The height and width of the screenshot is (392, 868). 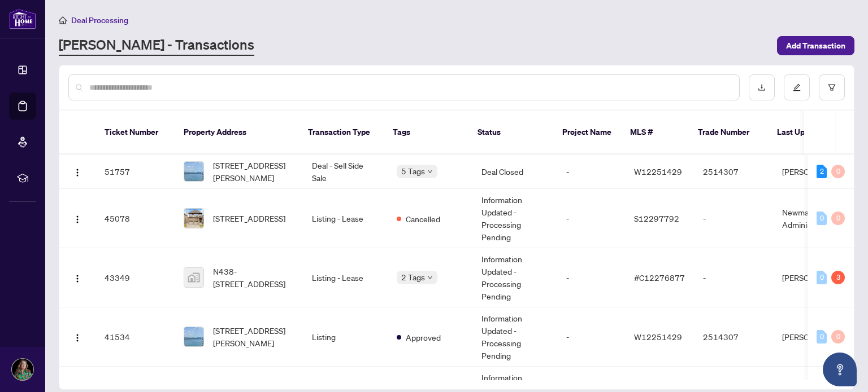 What do you see at coordinates (587, 133) in the screenshot?
I see `th: Project Name` at bounding box center [587, 133].